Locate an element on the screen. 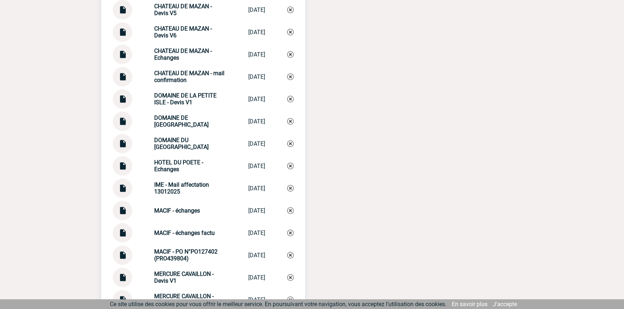 Image resolution: width=624 pixels, height=309 pixels. strong: CHATEAU DE MAZAN - Devis V6 is located at coordinates (183, 32).